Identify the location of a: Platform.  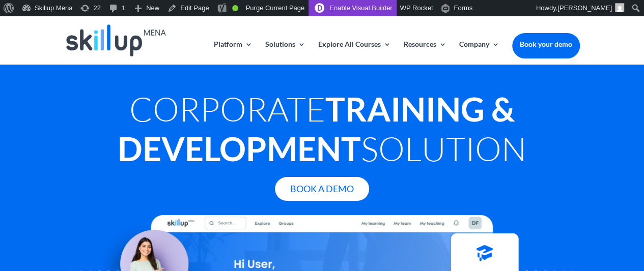
(233, 53).